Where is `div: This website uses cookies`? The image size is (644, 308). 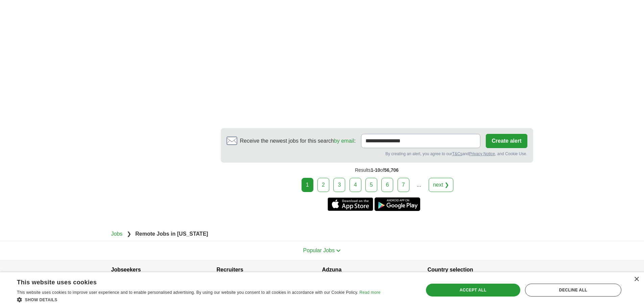 div: This website uses cookies is located at coordinates (190, 281).